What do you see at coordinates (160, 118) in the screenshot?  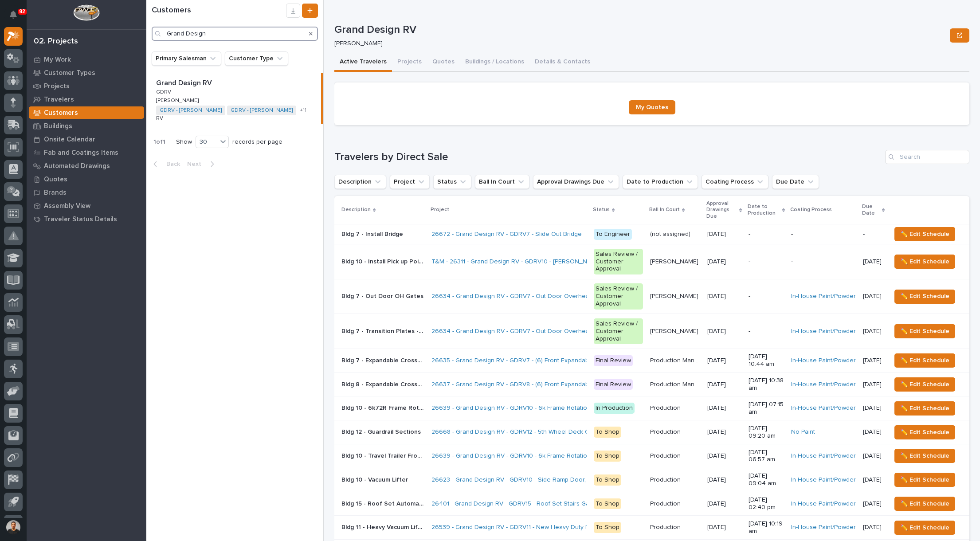 I see `p: RV` at bounding box center [160, 118].